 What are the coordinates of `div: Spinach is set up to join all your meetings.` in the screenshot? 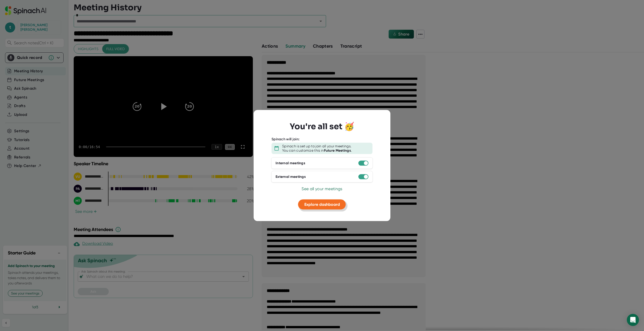 It's located at (317, 146).